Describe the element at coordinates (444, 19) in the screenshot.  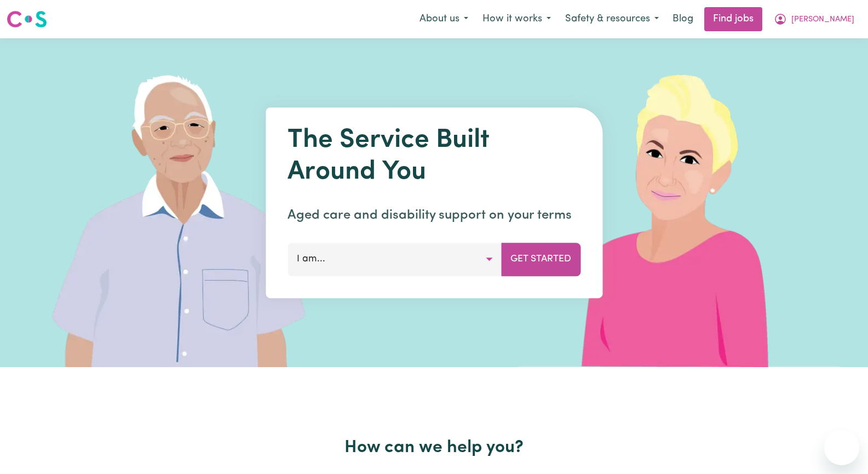
I see `button: About us` at that location.